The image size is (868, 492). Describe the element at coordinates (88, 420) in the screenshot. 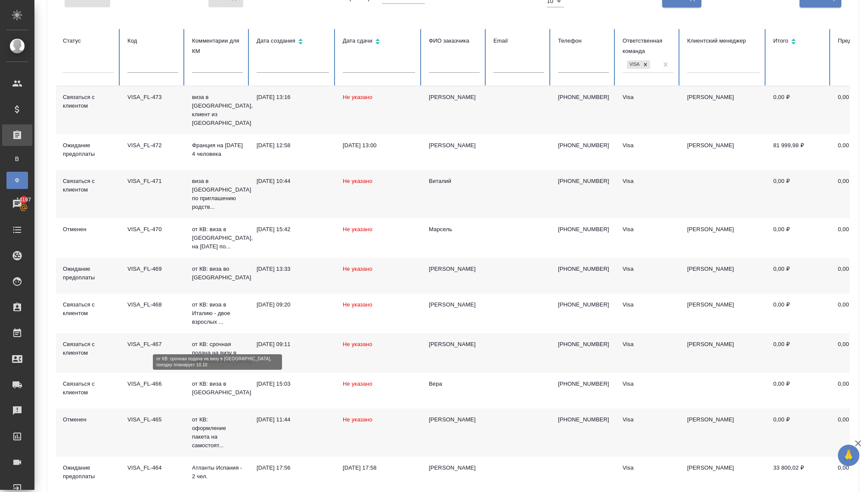

I see `div: Отменен` at that location.